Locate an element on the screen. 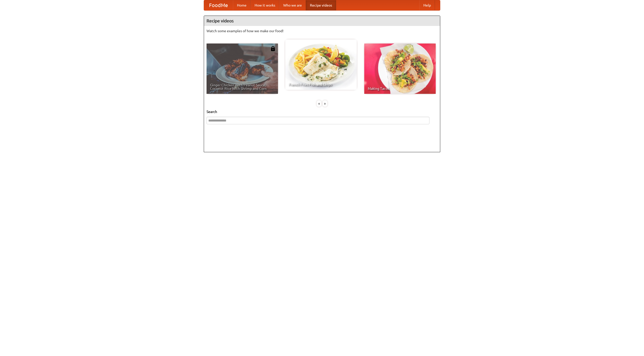 The height and width of the screenshot is (356, 644). a: Help is located at coordinates (427, 6).